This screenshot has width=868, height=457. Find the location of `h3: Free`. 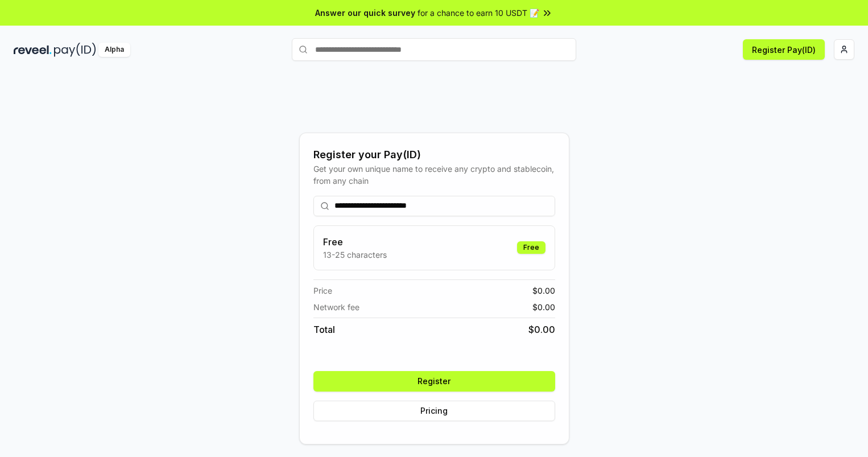

h3: Free is located at coordinates (355, 242).